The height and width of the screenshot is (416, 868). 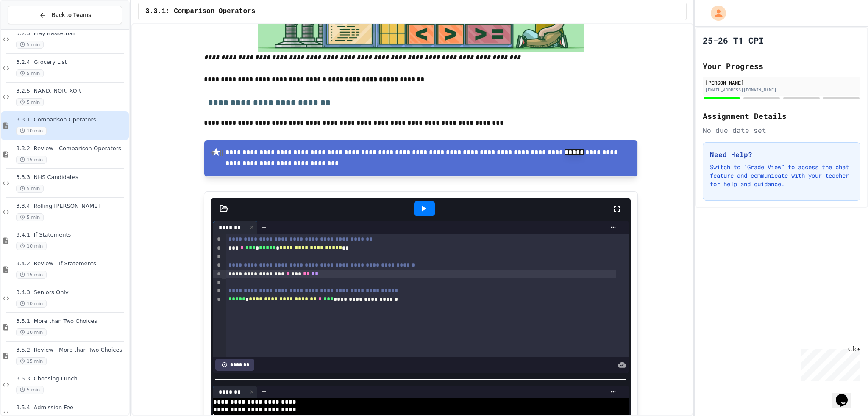 What do you see at coordinates (71, 379) in the screenshot?
I see `span: 3.5.3: Choosing Lunch` at bounding box center [71, 379].